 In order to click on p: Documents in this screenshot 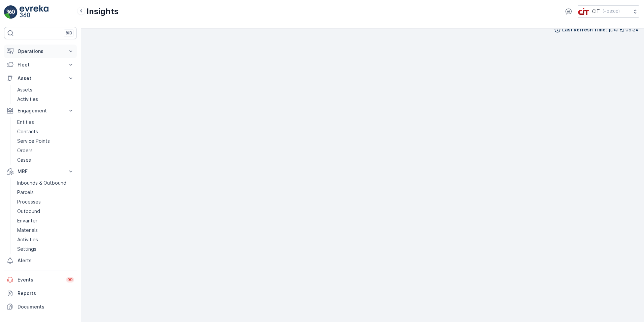, I will do `click(46, 307)`.